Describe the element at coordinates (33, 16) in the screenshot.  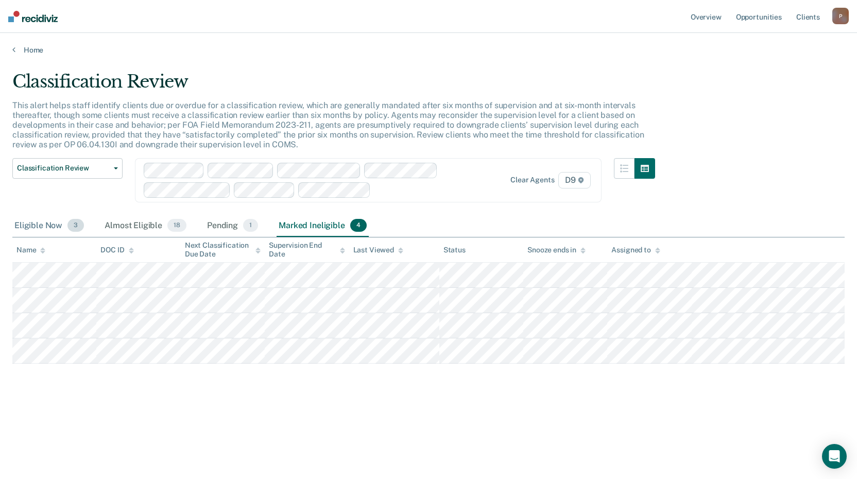
I see `img: Recidiviz` at that location.